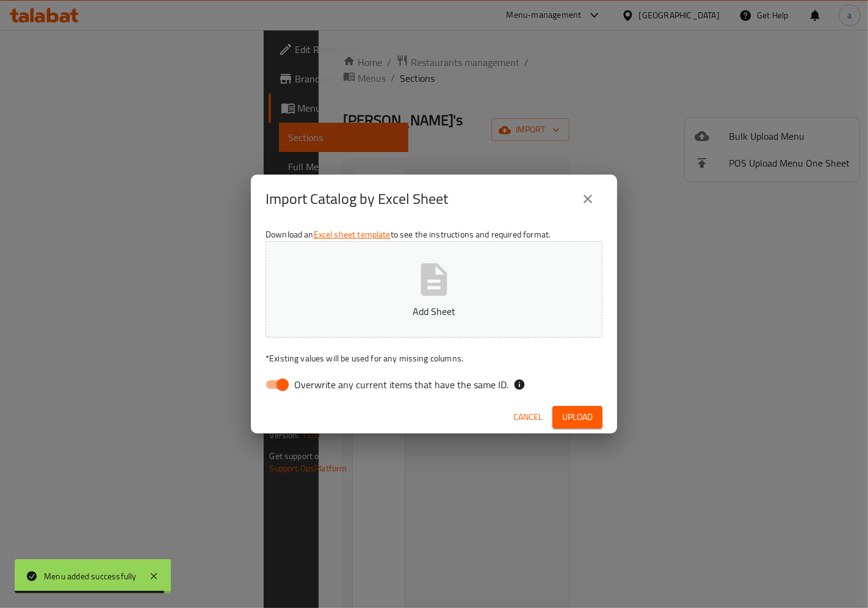 The width and height of the screenshot is (868, 608). What do you see at coordinates (528, 417) in the screenshot?
I see `span: Cancel` at bounding box center [528, 417].